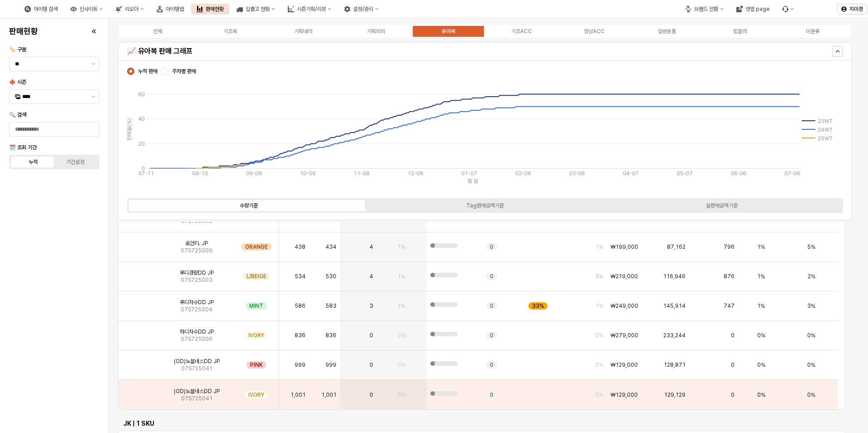  I want to click on div: 실판매금액기준, so click(722, 206).